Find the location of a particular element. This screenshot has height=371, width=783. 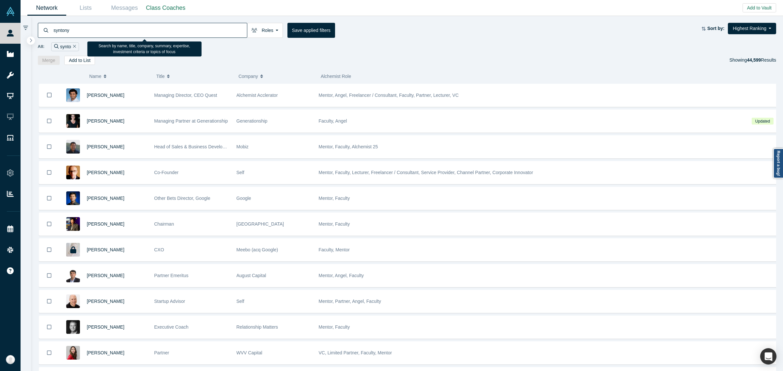

span: VC, Limited Partner, Faculty, Mentor is located at coordinates (355, 353).